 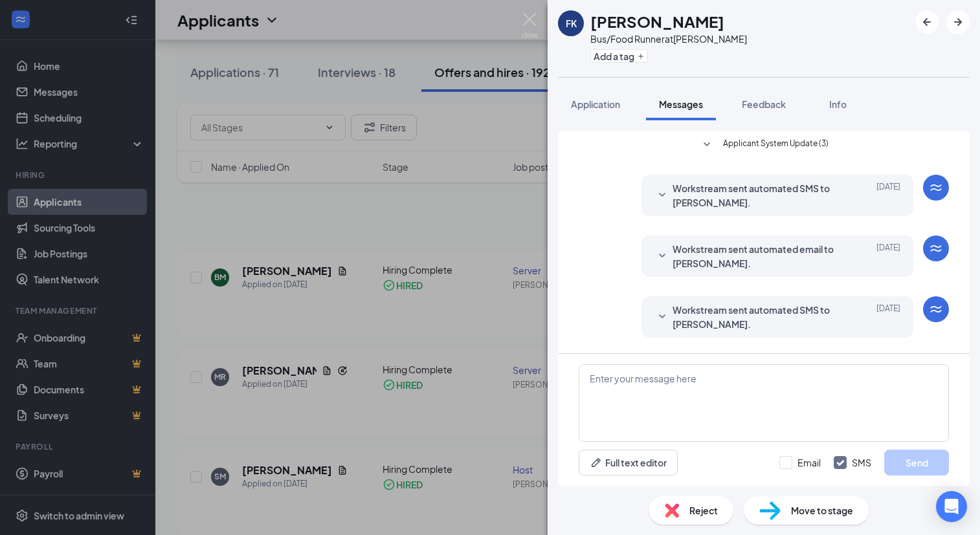 I want to click on div: Open Intercom Messenger, so click(x=952, y=507).